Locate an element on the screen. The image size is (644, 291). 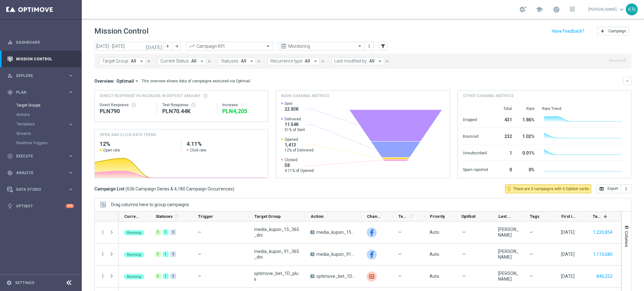
button: equalizer Dashboard is located at coordinates (40, 42).